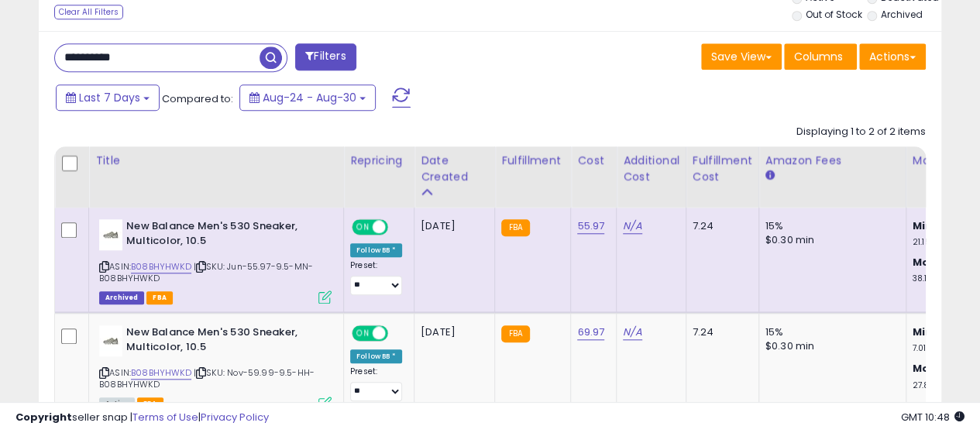 Image resolution: width=980 pixels, height=433 pixels. I want to click on div: Repricing, so click(379, 160).